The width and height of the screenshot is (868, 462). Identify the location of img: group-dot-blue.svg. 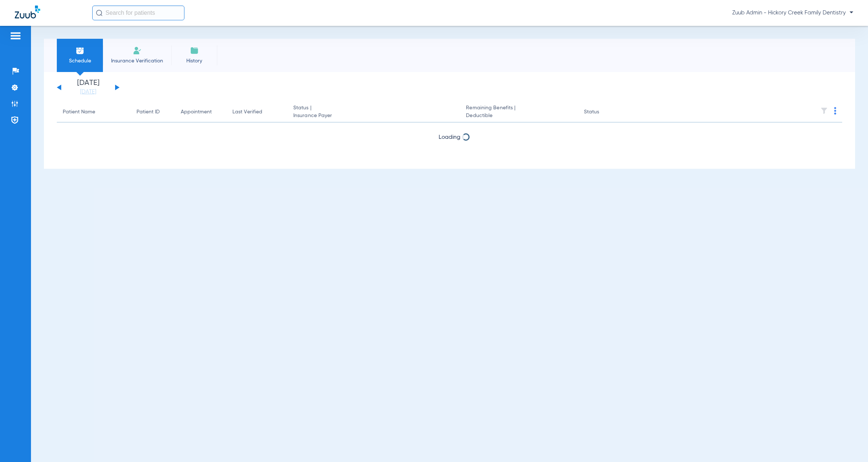
(835, 111).